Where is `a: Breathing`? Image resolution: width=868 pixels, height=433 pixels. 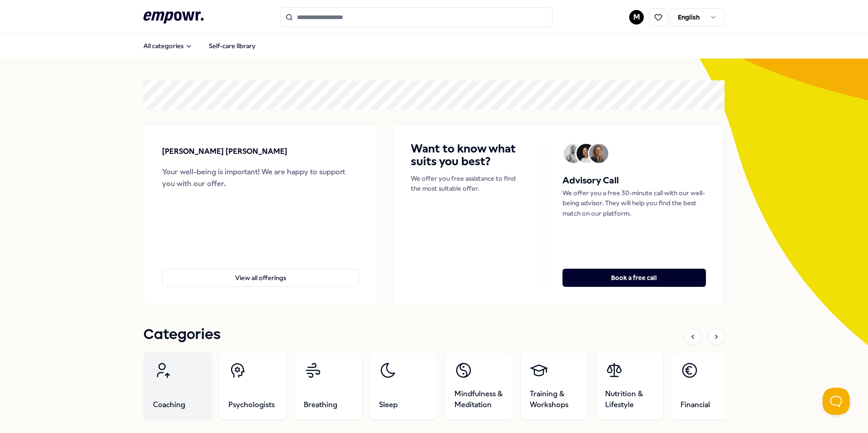 a: Breathing is located at coordinates (328, 386).